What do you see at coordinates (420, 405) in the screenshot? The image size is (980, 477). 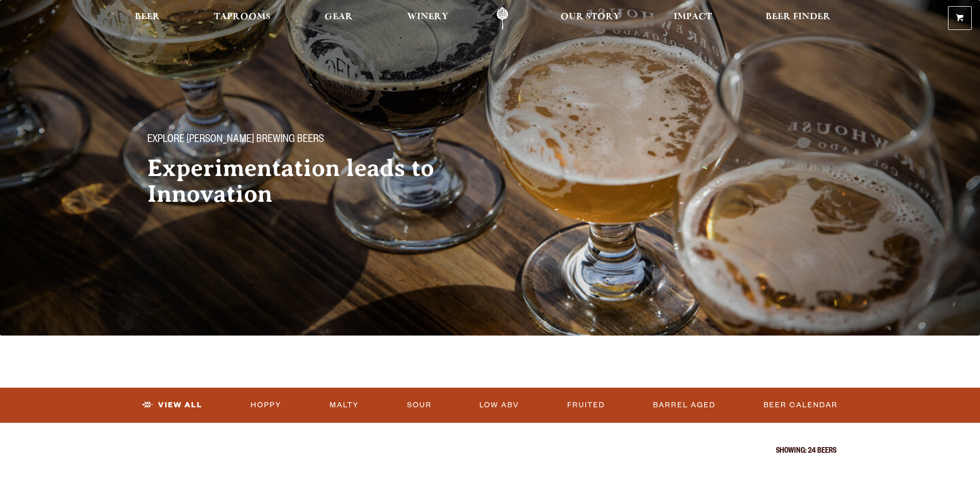 I see `a: Sour` at bounding box center [420, 405].